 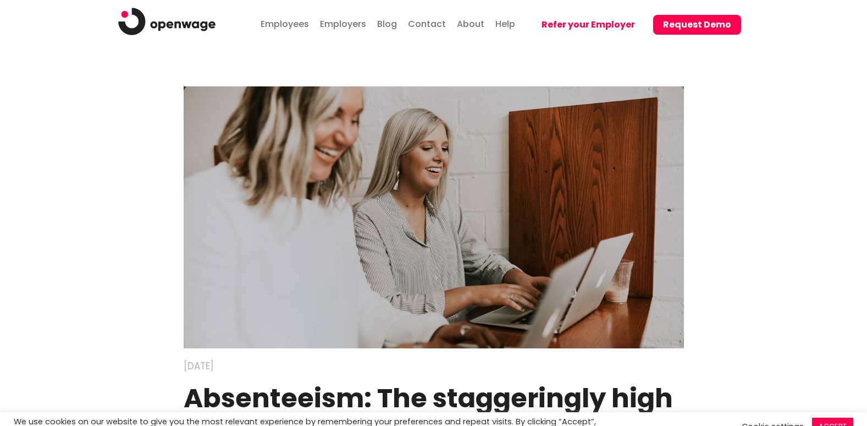 I want to click on a: Employees, so click(x=285, y=23).